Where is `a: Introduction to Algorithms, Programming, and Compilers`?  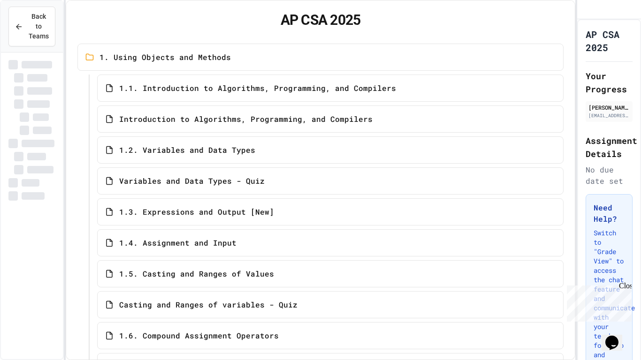 a: Introduction to Algorithms, Programming, and Compilers is located at coordinates (330, 119).